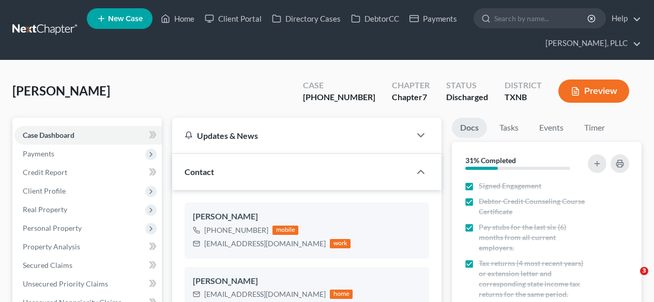  Describe the element at coordinates (469, 128) in the screenshot. I see `a: Docs` at that location.